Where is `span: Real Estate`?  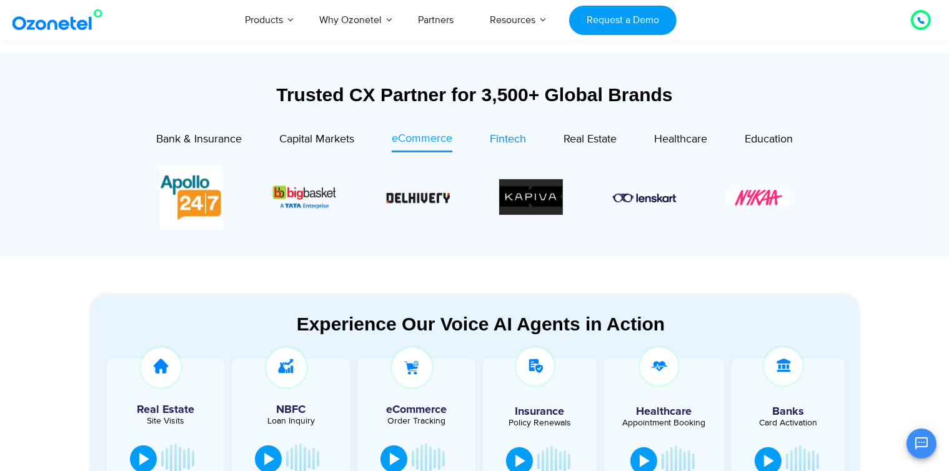
span: Real Estate is located at coordinates (590, 139).